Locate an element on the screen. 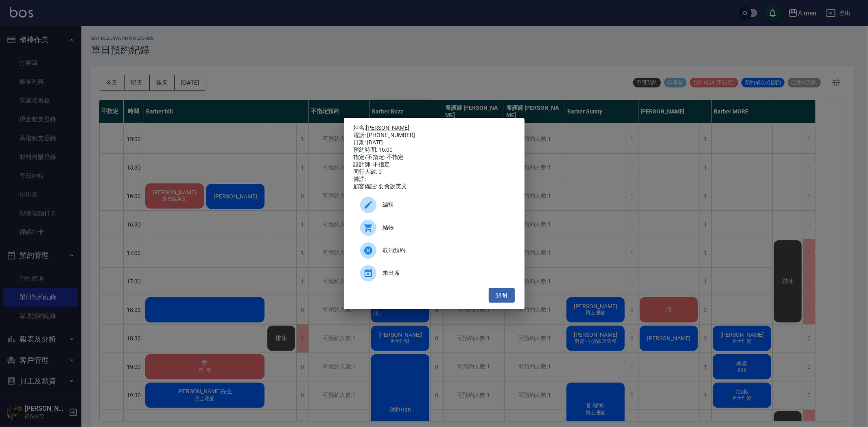  span: 取消預約 is located at coordinates (445, 250).